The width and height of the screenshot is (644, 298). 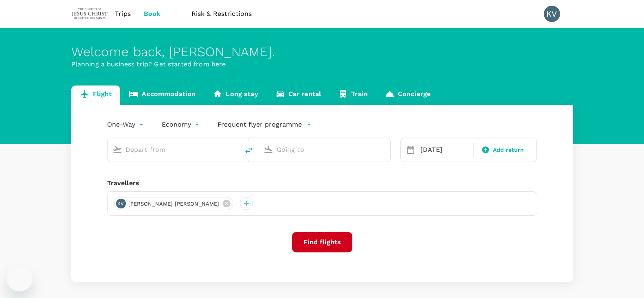 I want to click on a: Car rental, so click(x=298, y=95).